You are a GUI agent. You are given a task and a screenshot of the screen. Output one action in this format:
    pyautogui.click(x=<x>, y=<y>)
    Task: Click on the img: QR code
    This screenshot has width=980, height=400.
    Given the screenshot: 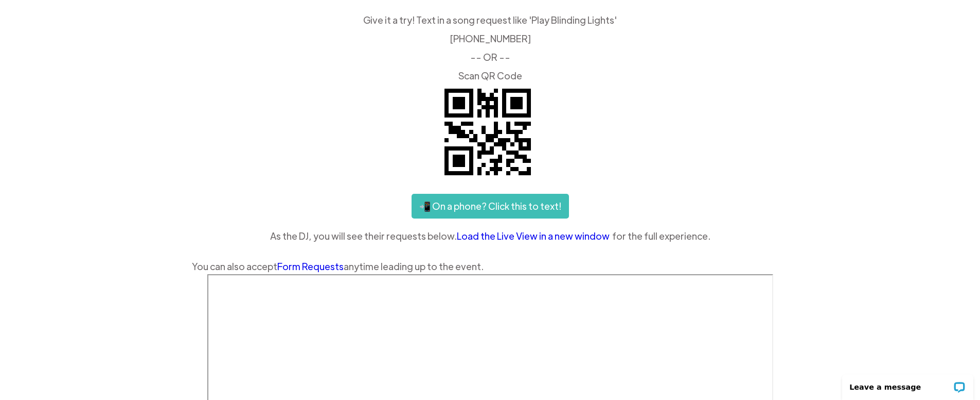 What is the action you would take?
    pyautogui.click(x=488, y=132)
    